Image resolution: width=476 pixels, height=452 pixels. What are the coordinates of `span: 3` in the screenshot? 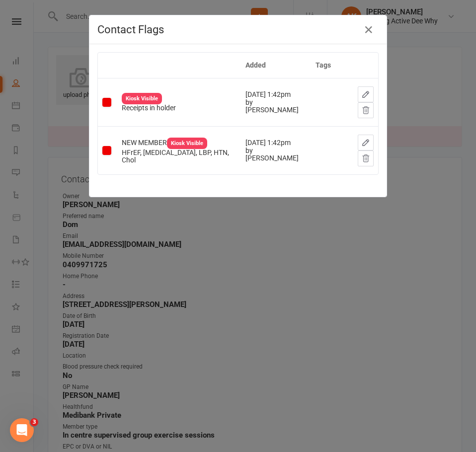 It's located at (34, 423).